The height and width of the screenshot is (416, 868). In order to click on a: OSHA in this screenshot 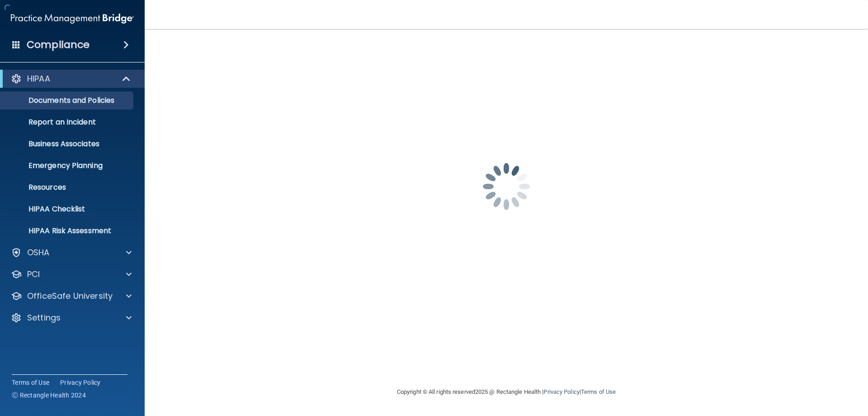, I will do `click(71, 252)`.